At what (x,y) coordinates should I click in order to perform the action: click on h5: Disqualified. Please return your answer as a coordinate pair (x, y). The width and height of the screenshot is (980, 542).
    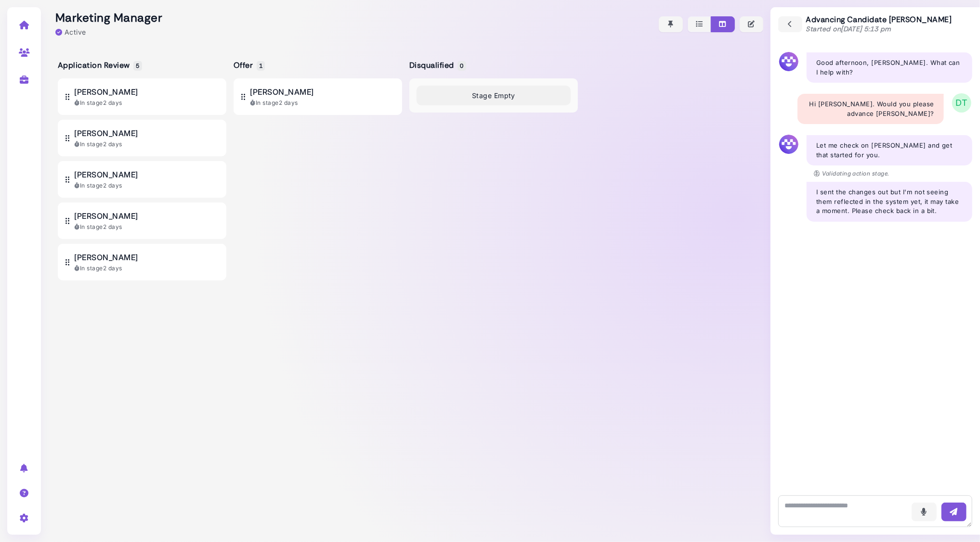
    Looking at the image, I should click on (437, 65).